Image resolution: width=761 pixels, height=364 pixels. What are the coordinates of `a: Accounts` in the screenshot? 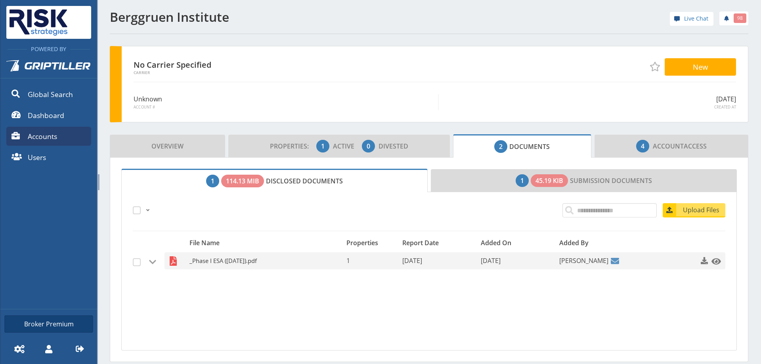 It's located at (49, 136).